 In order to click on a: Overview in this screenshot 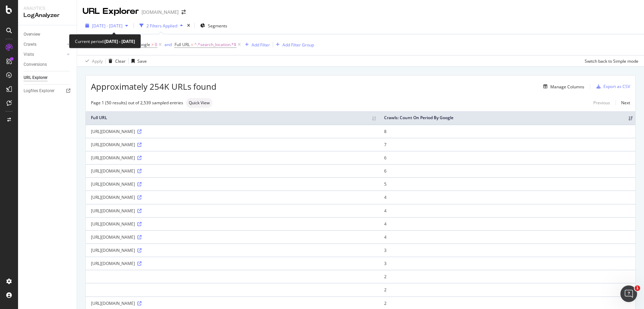, I will do `click(48, 35)`.